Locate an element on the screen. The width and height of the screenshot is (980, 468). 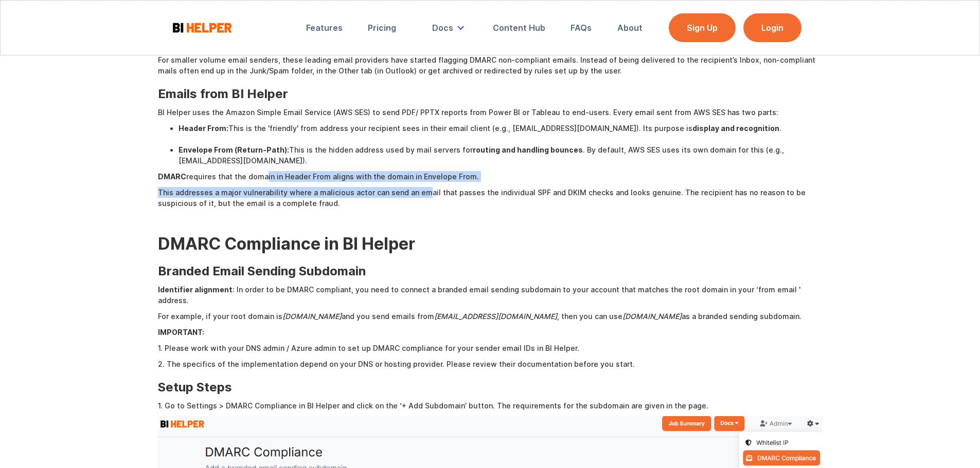
h2: DMARC Compliance in BI Helper is located at coordinates (490, 244).